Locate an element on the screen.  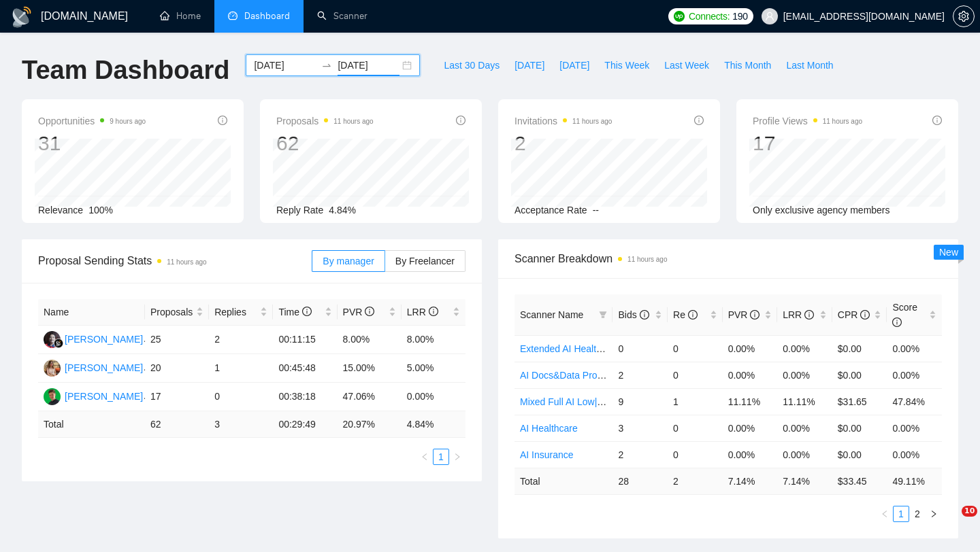
span: dashboard is located at coordinates (233, 16).